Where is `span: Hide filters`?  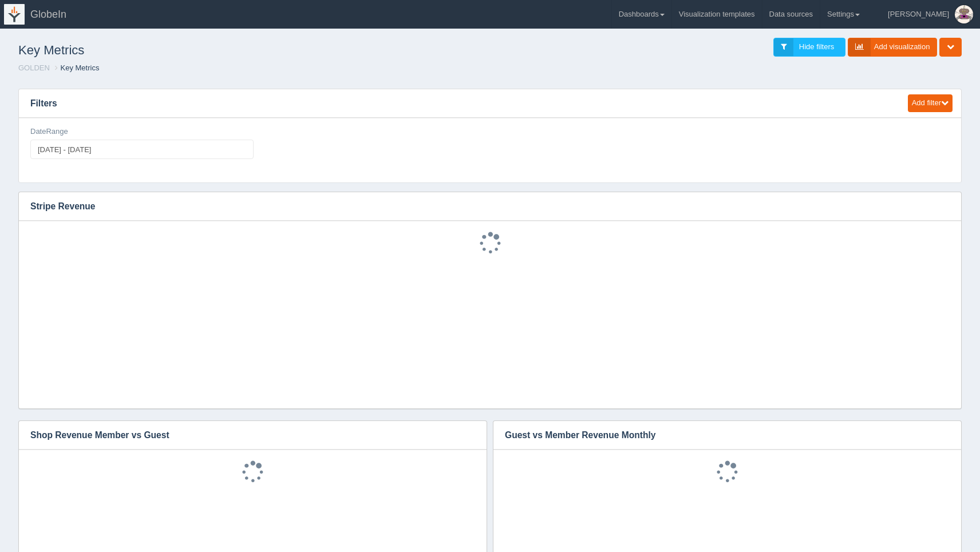 span: Hide filters is located at coordinates (816, 47).